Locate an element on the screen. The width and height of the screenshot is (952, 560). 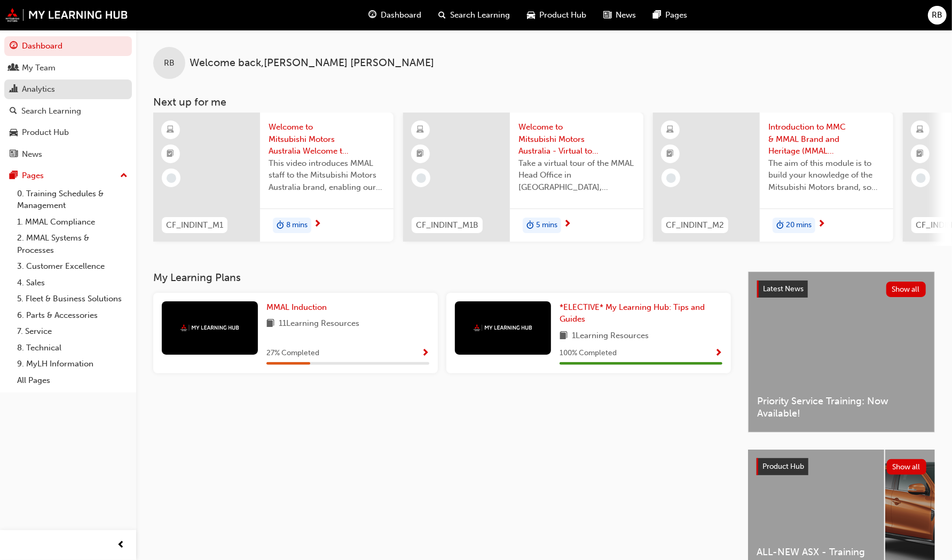
a: 1. MMAL Compliance is located at coordinates (72, 222).